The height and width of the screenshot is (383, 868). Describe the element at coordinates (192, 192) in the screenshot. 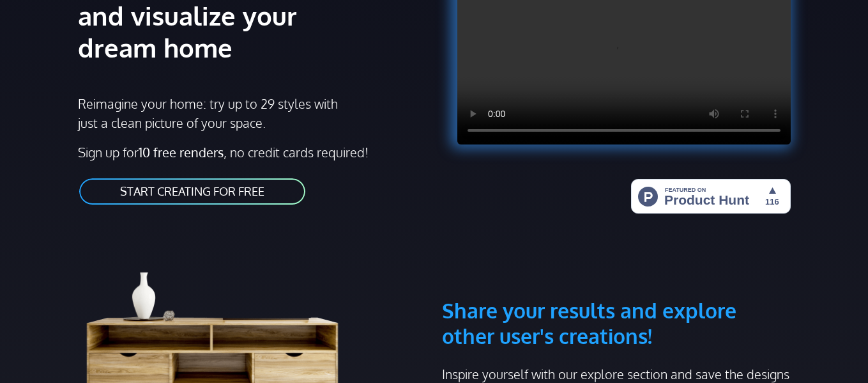

I see `a: START CREATING FOR FREE` at that location.